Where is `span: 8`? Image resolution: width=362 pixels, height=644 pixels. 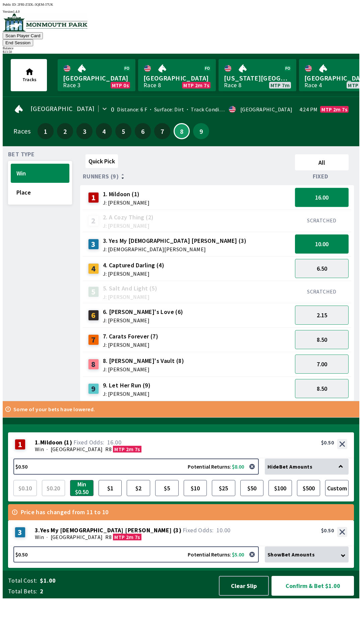 span: 8 is located at coordinates (182, 131).